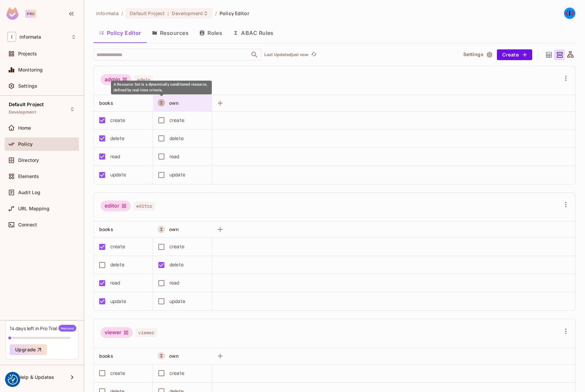 The image size is (585, 392). I want to click on p: Last Updated just now, so click(286, 55).